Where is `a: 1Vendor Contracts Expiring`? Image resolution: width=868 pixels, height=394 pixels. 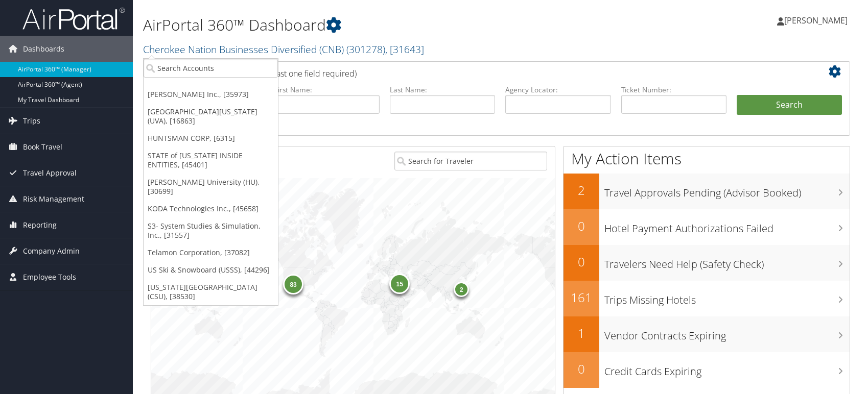 a: 1Vendor Contracts Expiring is located at coordinates (707, 334).